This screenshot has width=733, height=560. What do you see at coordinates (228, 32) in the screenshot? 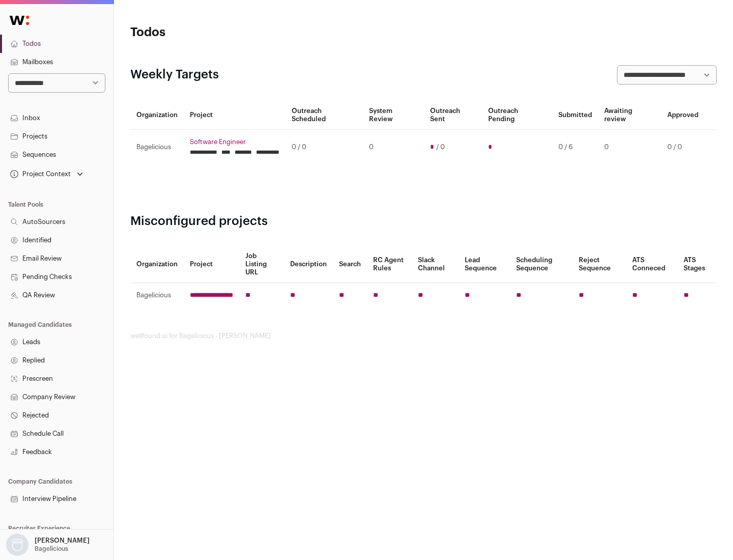
I see `h1: Todos` at bounding box center [228, 32].